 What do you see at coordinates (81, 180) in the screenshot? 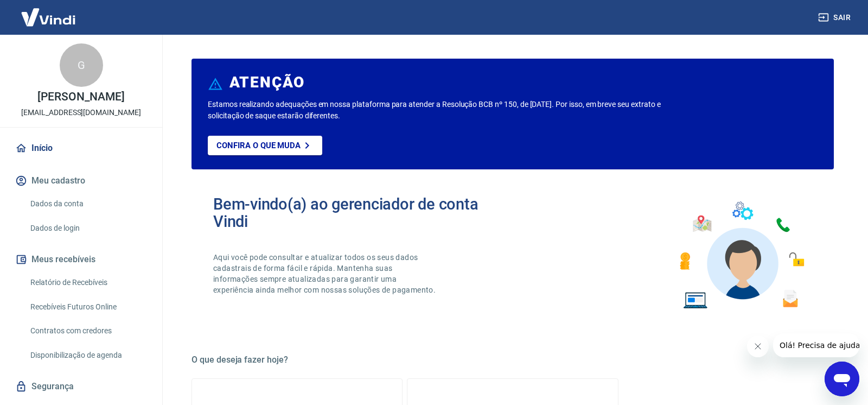
I see `button: Meu cadastro` at bounding box center [81, 180].